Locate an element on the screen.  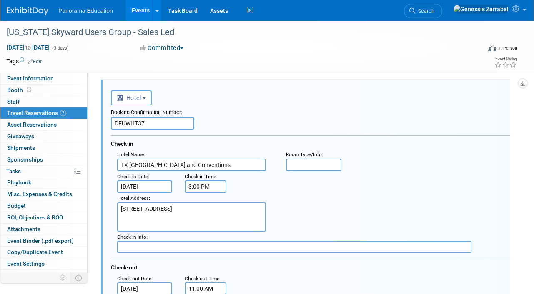
button: Committed is located at coordinates (162, 48).